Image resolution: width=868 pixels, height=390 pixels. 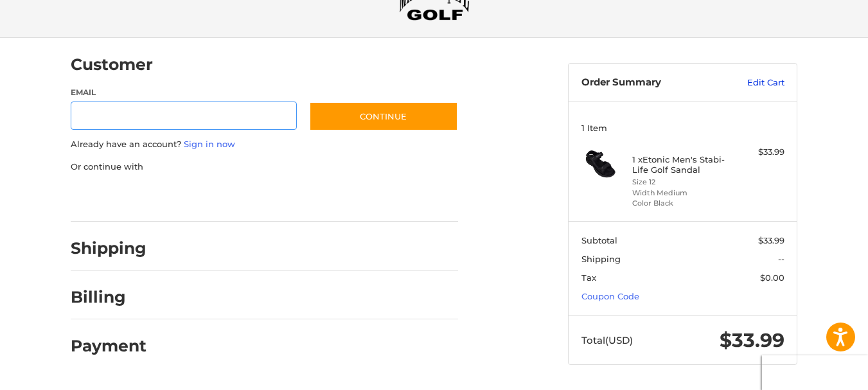 I want to click on a: Sign in now, so click(x=210, y=144).